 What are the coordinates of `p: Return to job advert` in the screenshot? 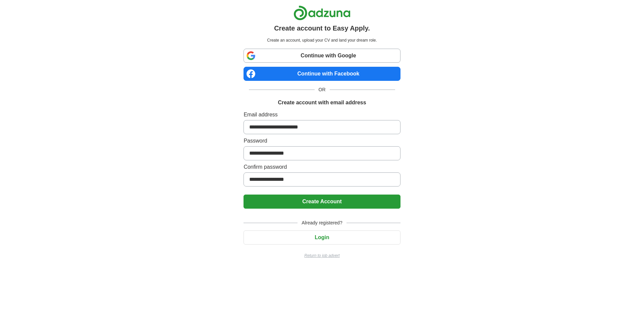 It's located at (322, 256).